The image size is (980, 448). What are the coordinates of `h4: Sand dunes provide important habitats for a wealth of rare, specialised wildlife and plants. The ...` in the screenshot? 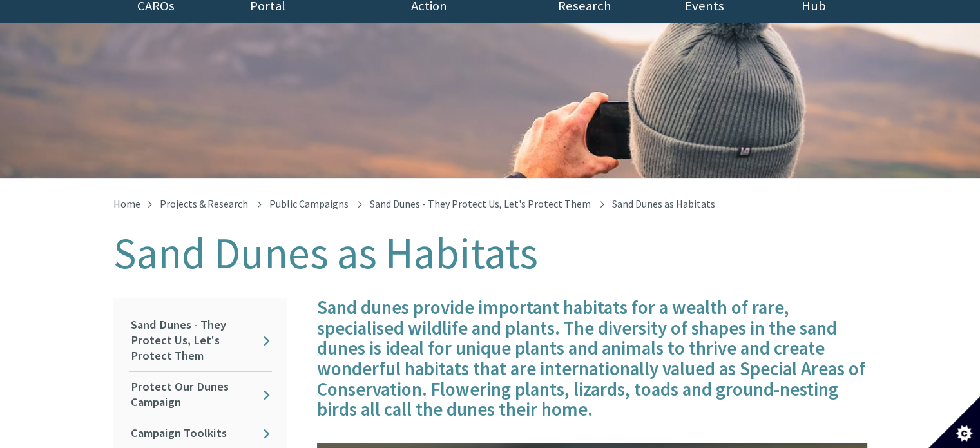 It's located at (592, 359).